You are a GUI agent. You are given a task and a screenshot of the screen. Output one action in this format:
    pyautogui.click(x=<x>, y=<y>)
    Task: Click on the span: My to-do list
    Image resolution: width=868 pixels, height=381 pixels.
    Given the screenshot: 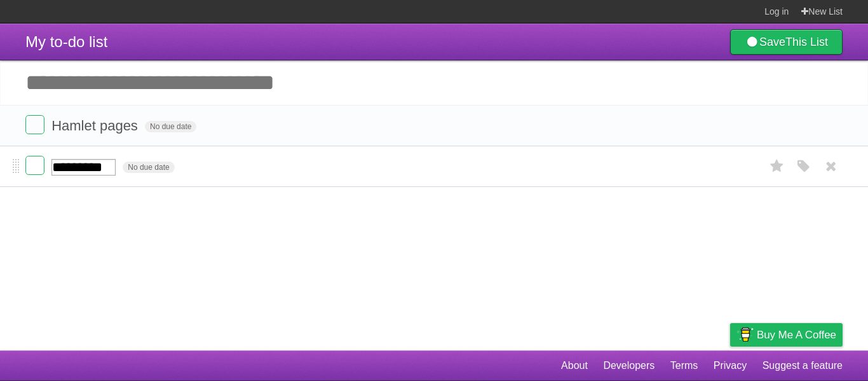 What is the action you would take?
    pyautogui.click(x=66, y=41)
    